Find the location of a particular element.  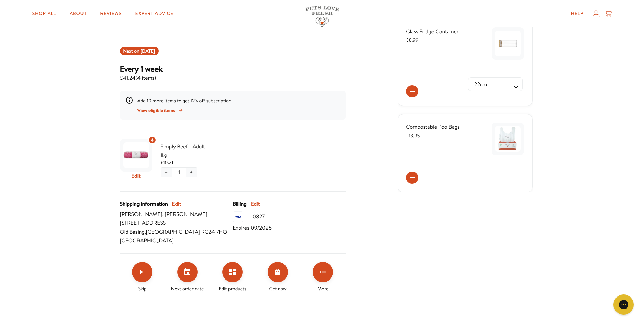

img: Compostable Poo Bags is located at coordinates (508, 139).